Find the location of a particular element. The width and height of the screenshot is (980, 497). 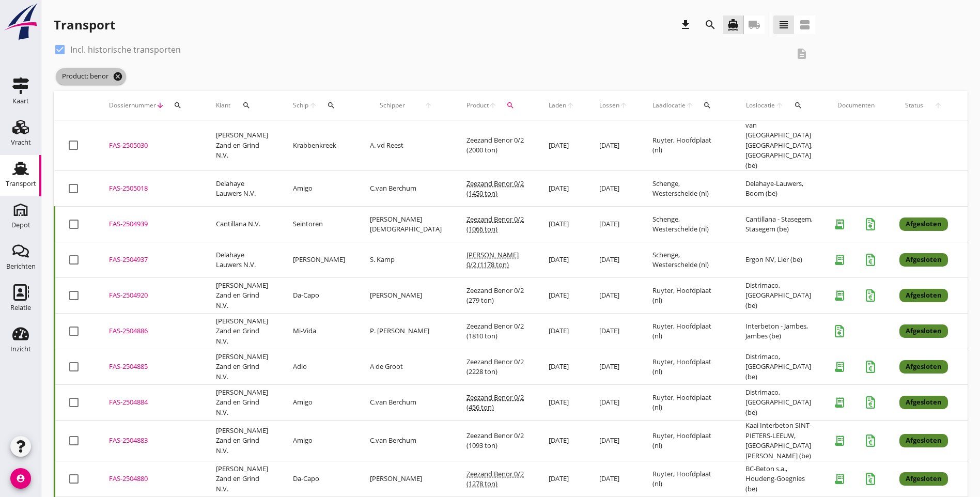

div: Documenten is located at coordinates (856, 105).